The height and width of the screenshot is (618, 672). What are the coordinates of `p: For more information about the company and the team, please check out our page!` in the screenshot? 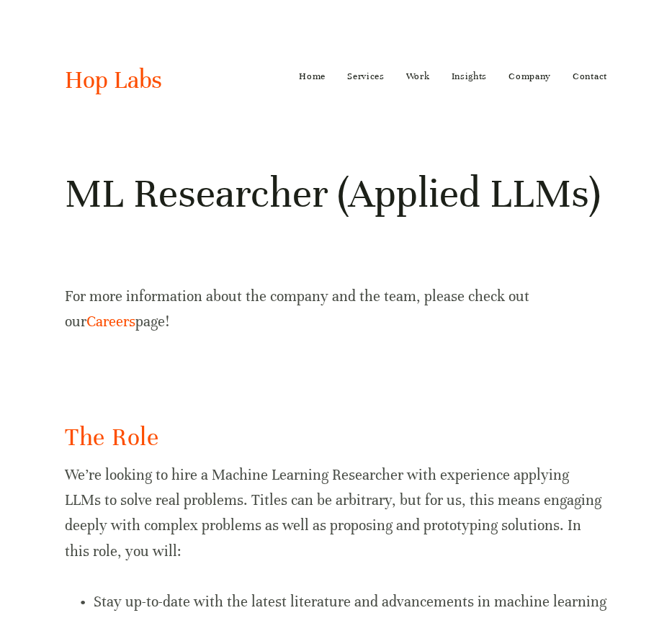 It's located at (336, 309).